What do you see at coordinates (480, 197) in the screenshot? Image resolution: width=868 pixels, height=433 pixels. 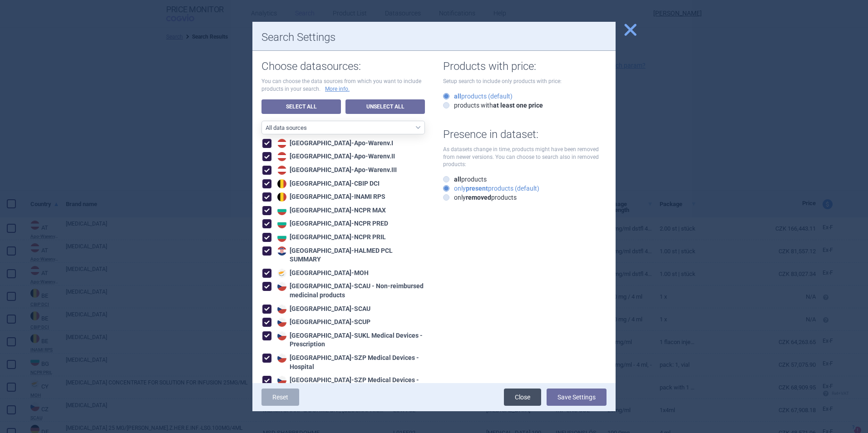 I see `label: only products` at bounding box center [480, 197].